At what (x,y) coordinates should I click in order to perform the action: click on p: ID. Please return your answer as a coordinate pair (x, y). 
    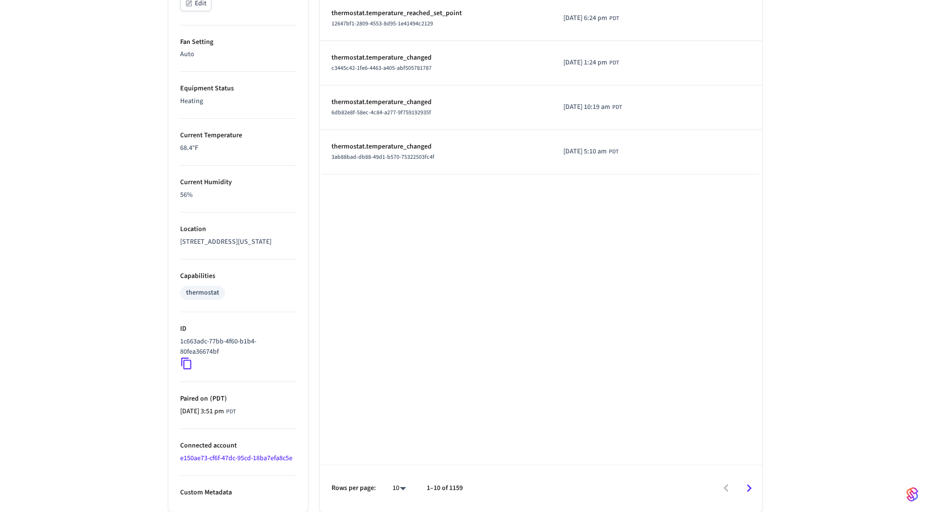
    Looking at the image, I should click on (238, 328).